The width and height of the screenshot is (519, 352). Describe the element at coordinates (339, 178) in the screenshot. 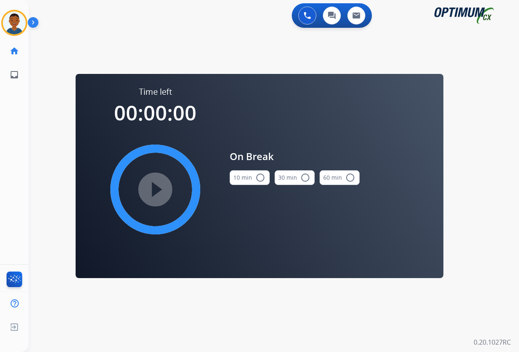

I see `button: 60 min` at that location.